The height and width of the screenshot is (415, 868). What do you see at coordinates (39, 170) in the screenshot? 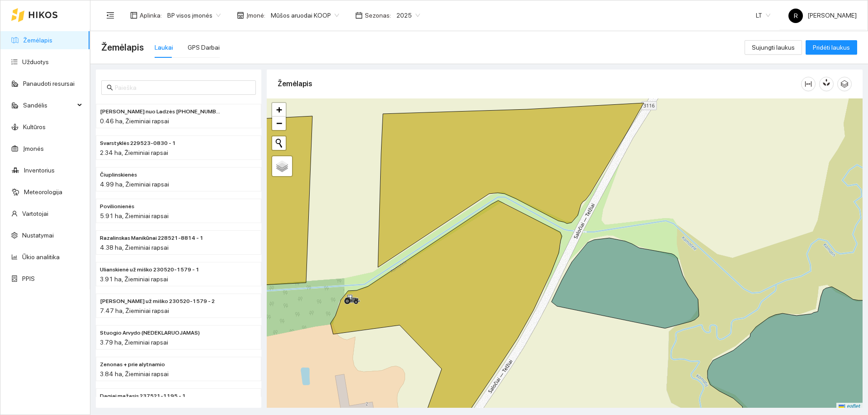
I see `a: Inventorius` at bounding box center [39, 170].